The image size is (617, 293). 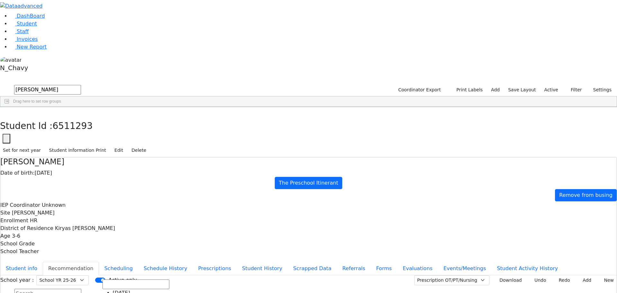 I want to click on a: New Report, so click(x=28, y=47).